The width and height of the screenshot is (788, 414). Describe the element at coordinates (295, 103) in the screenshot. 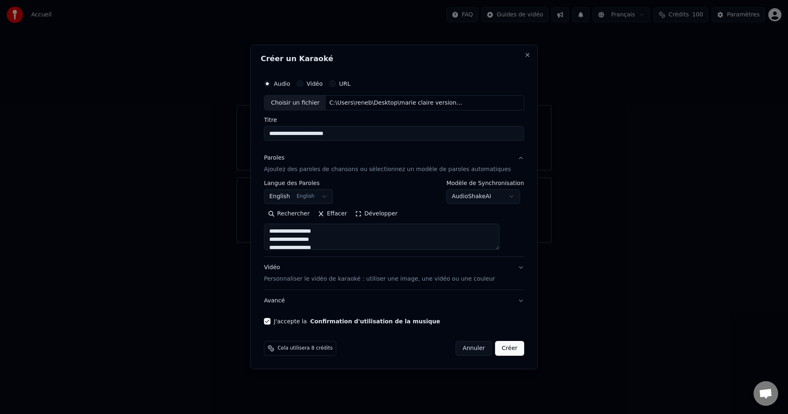

I see `div: Choisir un fichier` at that location.